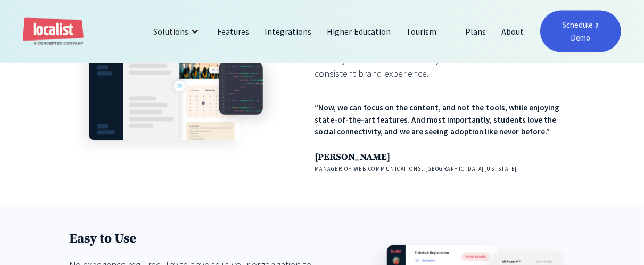  I want to click on a: Plans, so click(476, 32).